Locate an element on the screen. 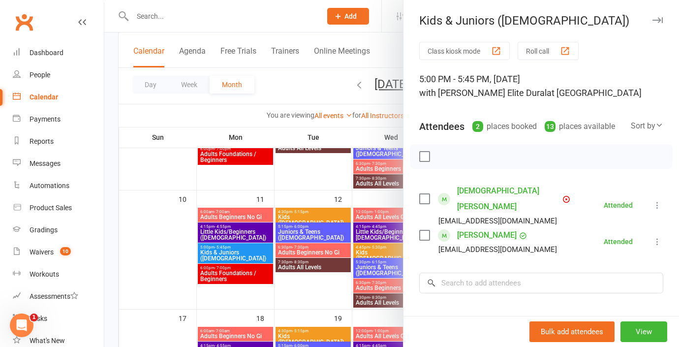 The image size is (679, 347). a: Workouts is located at coordinates (58, 274).